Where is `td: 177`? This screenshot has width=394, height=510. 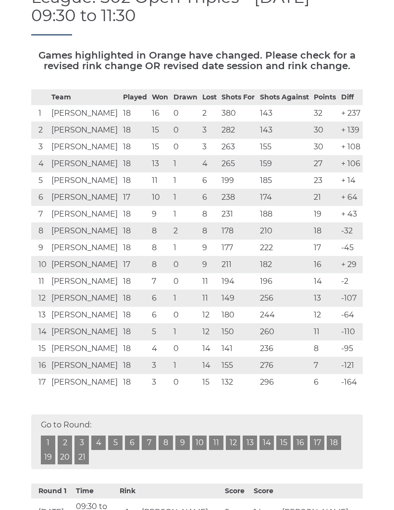
td: 177 is located at coordinates (238, 248).